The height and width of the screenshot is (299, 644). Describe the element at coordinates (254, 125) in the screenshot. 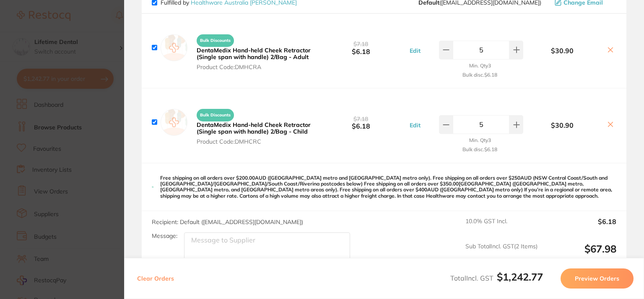

I see `button: Bulk Discounts DentaMedix Hand-held Cheek Retractor (Single span with handle) 2/Bag - Child Produ...` at that location.